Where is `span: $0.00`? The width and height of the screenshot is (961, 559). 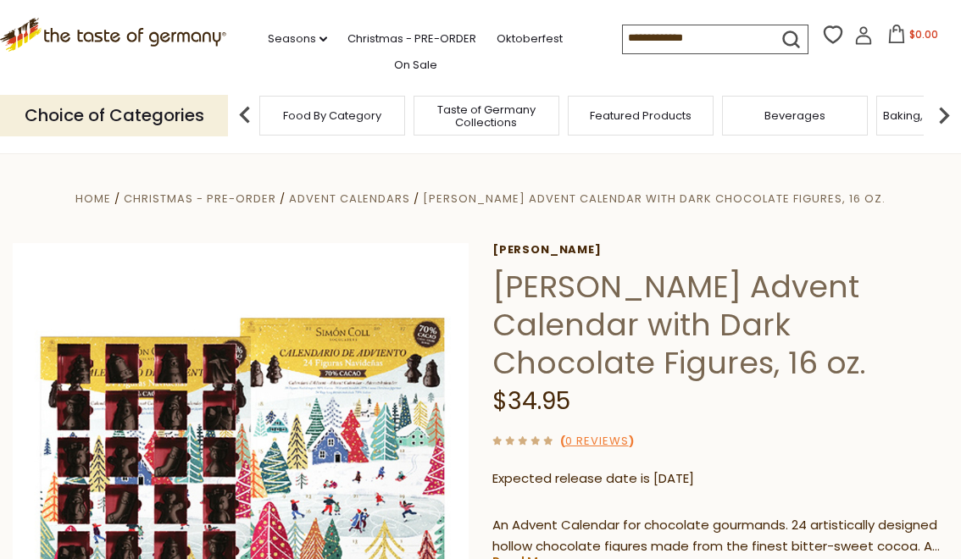
span: $0.00 is located at coordinates (923, 34).